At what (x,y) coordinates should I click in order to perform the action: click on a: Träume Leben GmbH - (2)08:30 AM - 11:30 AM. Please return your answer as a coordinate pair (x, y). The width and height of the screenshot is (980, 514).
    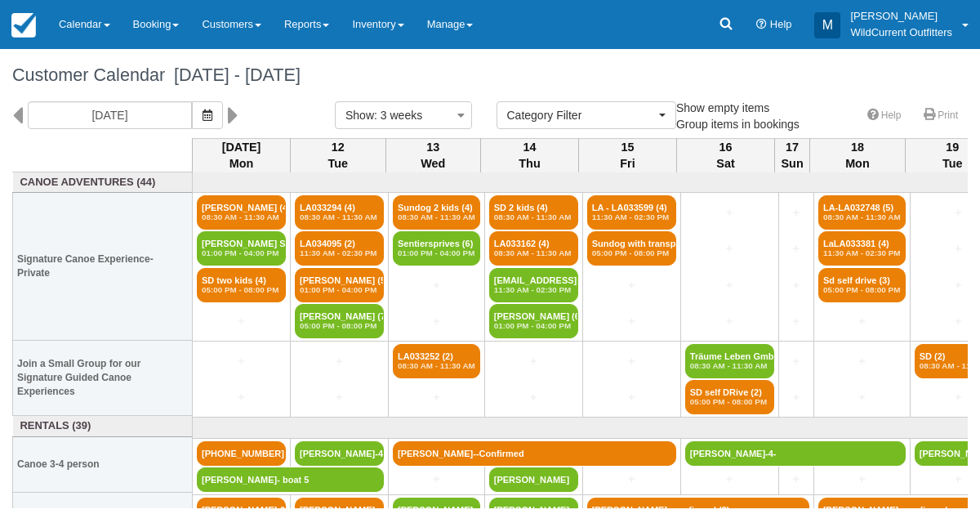
    Looking at the image, I should click on (729, 361).